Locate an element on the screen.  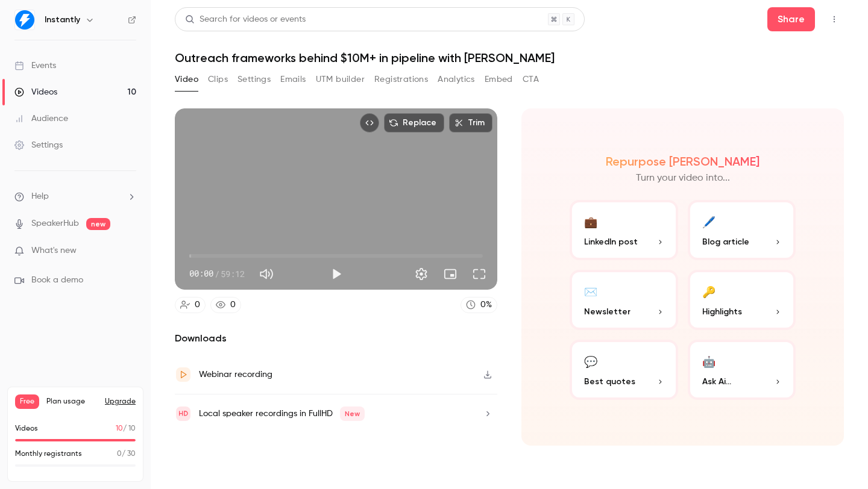
span: What's new is located at coordinates (53, 251).